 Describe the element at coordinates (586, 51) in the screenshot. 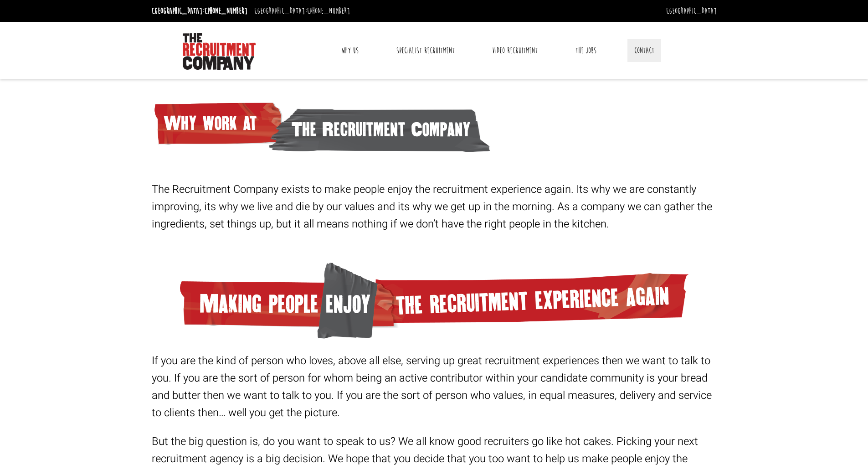

I see `a: The Jobs` at that location.